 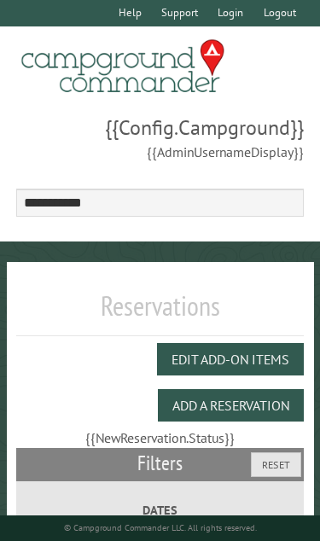 I want to click on small: © Campground Commander LLC. All rights reserved., so click(x=160, y=527).